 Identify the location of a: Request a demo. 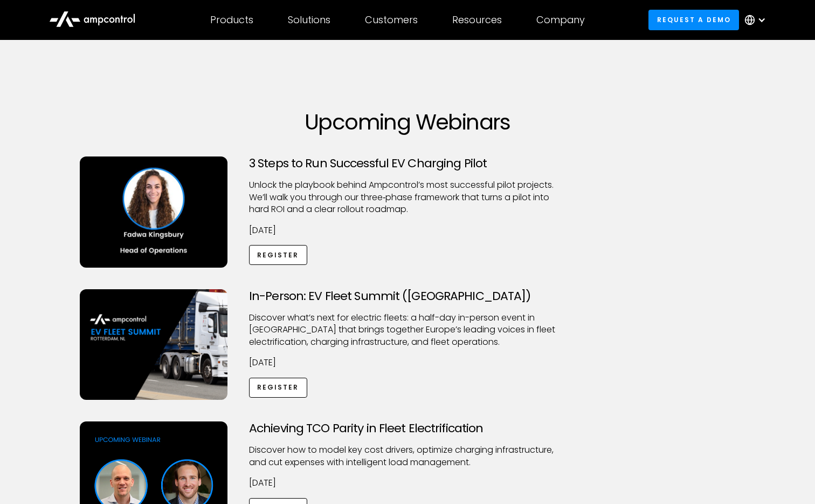
(694, 19).